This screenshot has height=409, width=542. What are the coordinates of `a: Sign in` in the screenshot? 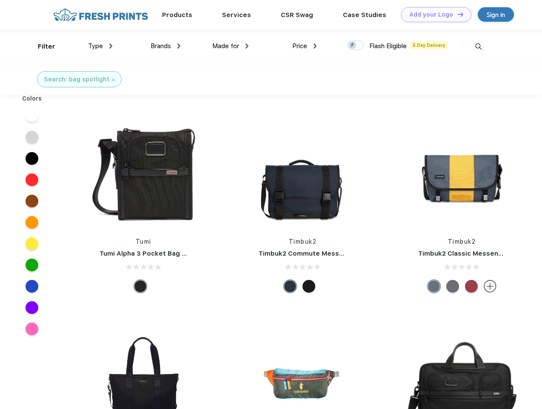 It's located at (496, 14).